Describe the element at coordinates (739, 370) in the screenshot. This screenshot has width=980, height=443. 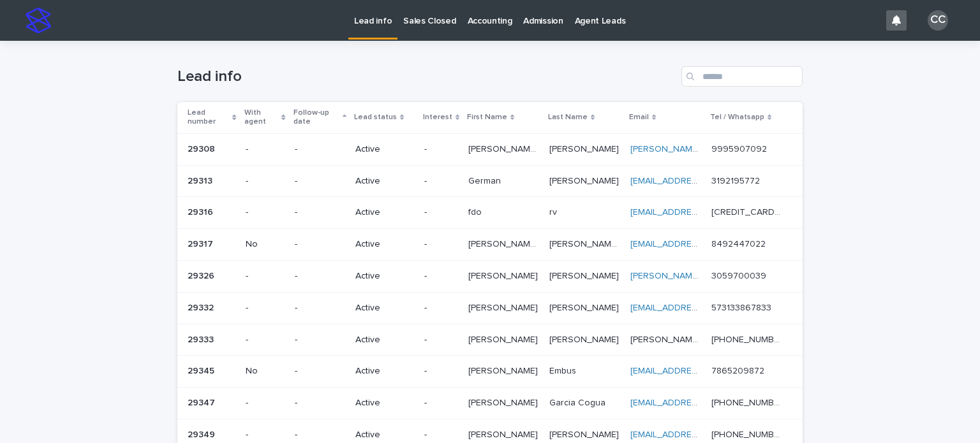
I see `p: 7865209872` at that location.